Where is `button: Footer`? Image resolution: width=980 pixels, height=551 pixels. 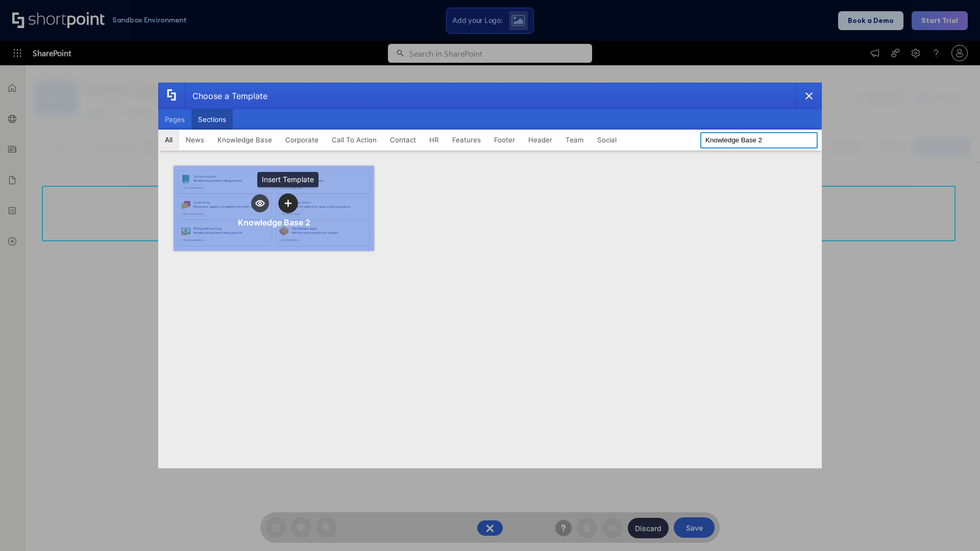
button: Footer is located at coordinates (505, 140).